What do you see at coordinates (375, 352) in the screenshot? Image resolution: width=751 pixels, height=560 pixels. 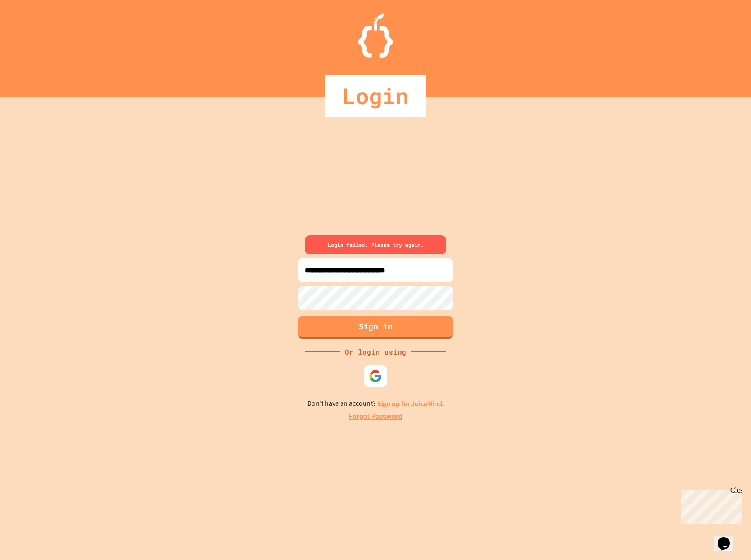 I see `div: Or login using` at bounding box center [375, 352].